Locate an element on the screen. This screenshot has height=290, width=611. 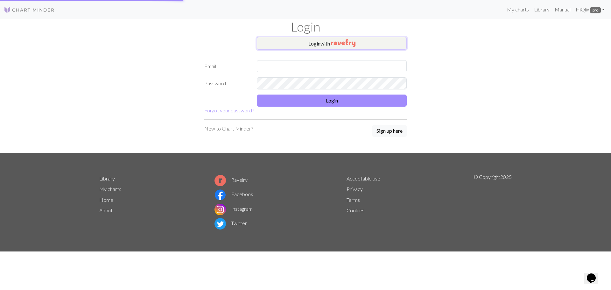
button: Loginwith is located at coordinates (332, 43).